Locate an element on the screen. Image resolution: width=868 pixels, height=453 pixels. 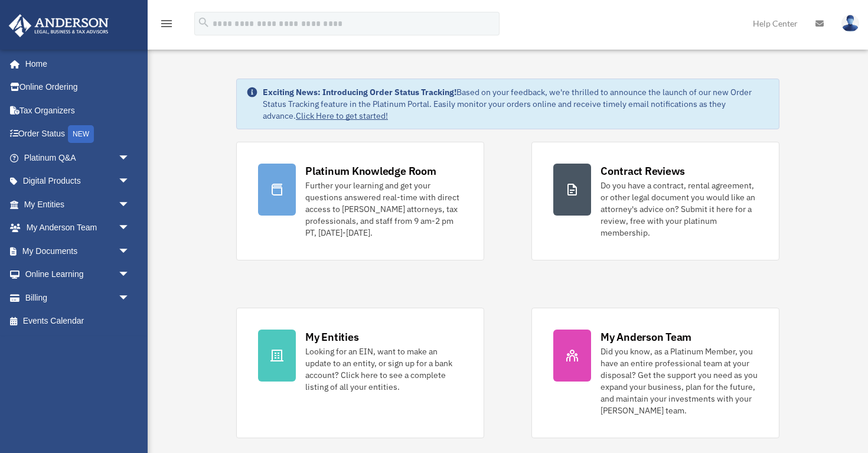
a: Platinum Q&Aarrow_drop_down is located at coordinates (78, 158).